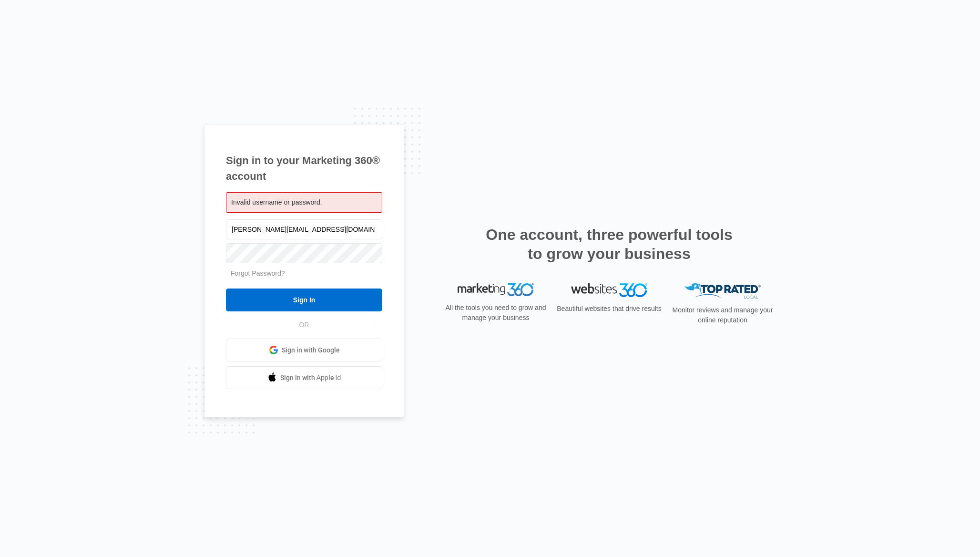  What do you see at coordinates (723, 315) in the screenshot?
I see `p: Monitor reviews and manage your online reputation` at bounding box center [723, 315].